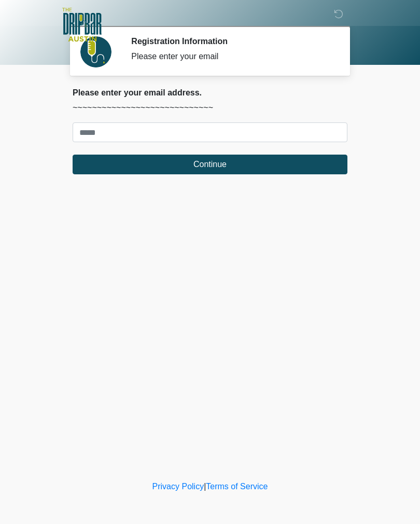 The width and height of the screenshot is (420, 524). Describe the element at coordinates (231, 57) in the screenshot. I see `div: Please enter your email` at that location.